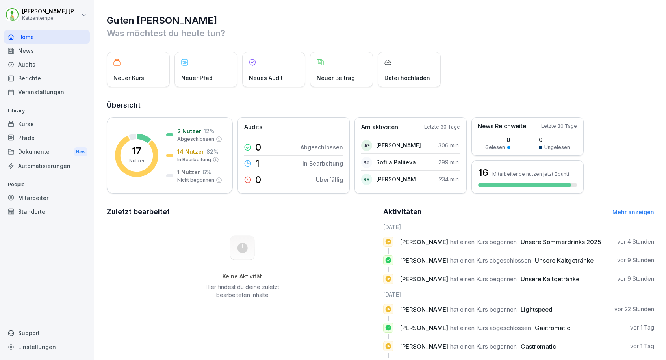  Describe the element at coordinates (253, 127) in the screenshot. I see `p: Audits` at that location.